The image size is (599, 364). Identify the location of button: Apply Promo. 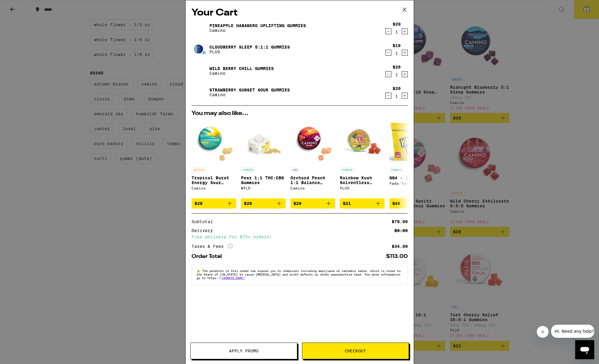
(244, 351).